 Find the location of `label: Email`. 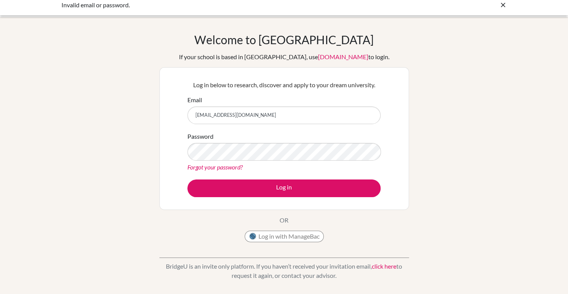

label: Email is located at coordinates (195, 100).